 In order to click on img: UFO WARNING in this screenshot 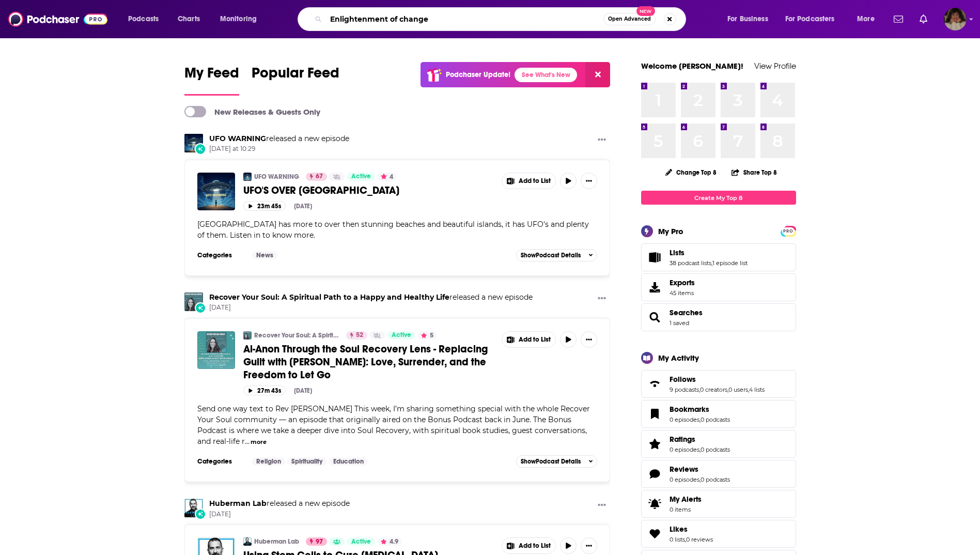, I will do `click(248, 177)`.